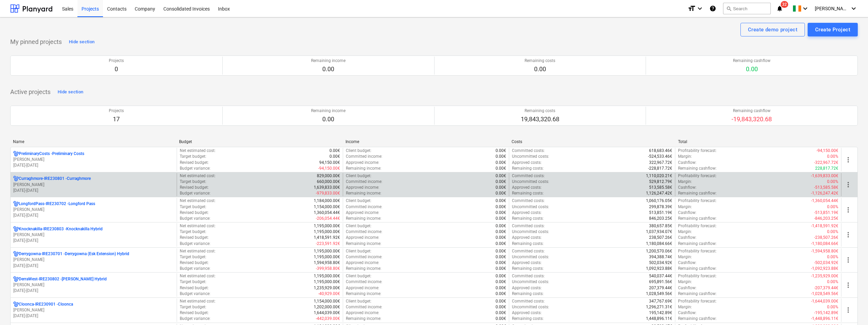  What do you see at coordinates (659, 294) in the screenshot?
I see `p: 1,028,549.56€` at bounding box center [659, 294].